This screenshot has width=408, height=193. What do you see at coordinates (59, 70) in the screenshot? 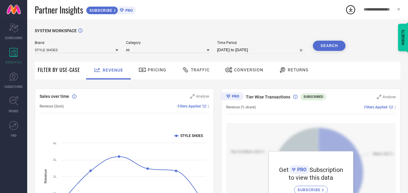
I see `span: Filter By Use-Case` at bounding box center [59, 70].